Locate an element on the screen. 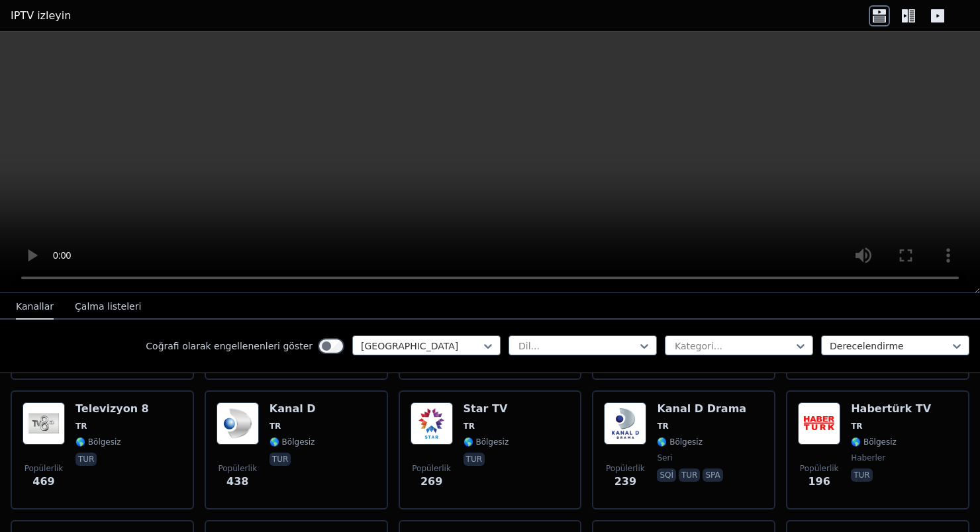 This screenshot has height=532, width=980. font: Kanal D is located at coordinates (293, 408).